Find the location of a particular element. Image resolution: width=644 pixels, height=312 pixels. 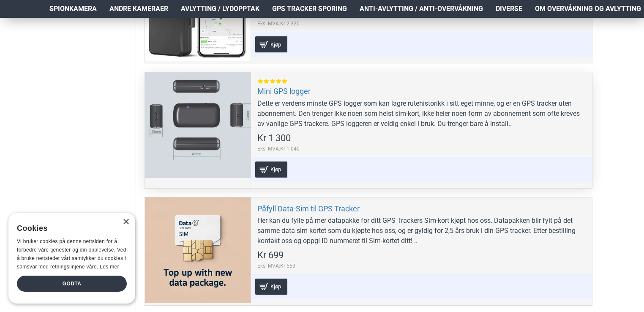

div: Her kan du fylle på mer datapakke for ditt GPS Trackers Sim-kort kjøpt hos oss. Datapakken blir f... is located at coordinates (421, 231).